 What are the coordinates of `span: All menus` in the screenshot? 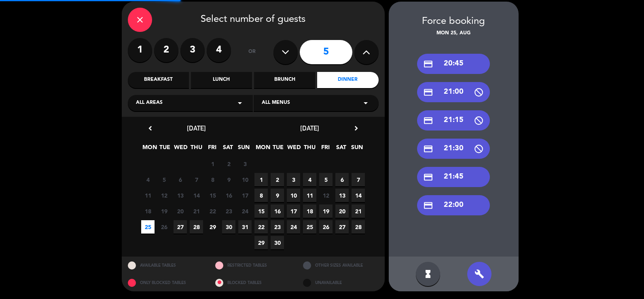 It's located at (276, 103).